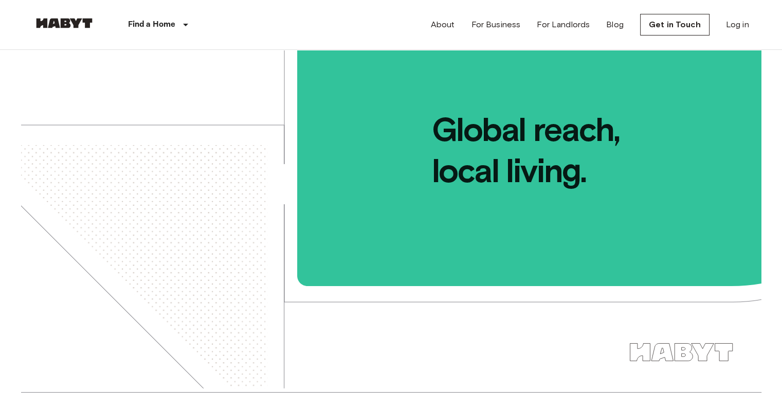  I want to click on a: For Landlords, so click(563, 25).